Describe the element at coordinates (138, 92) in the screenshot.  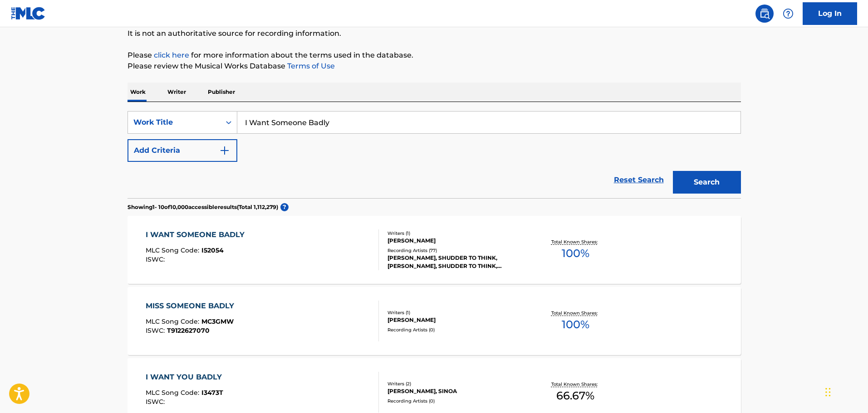
I see `p: Work` at that location.